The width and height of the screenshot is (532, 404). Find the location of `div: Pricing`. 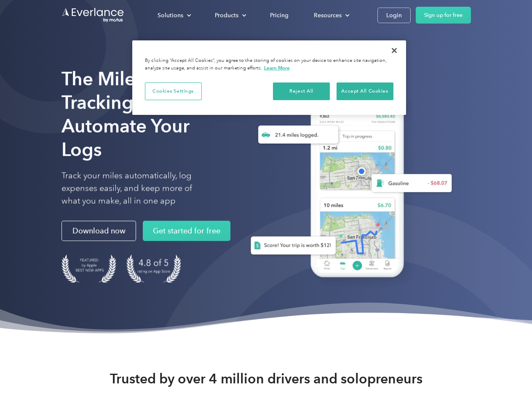

div: Pricing is located at coordinates (279, 15).